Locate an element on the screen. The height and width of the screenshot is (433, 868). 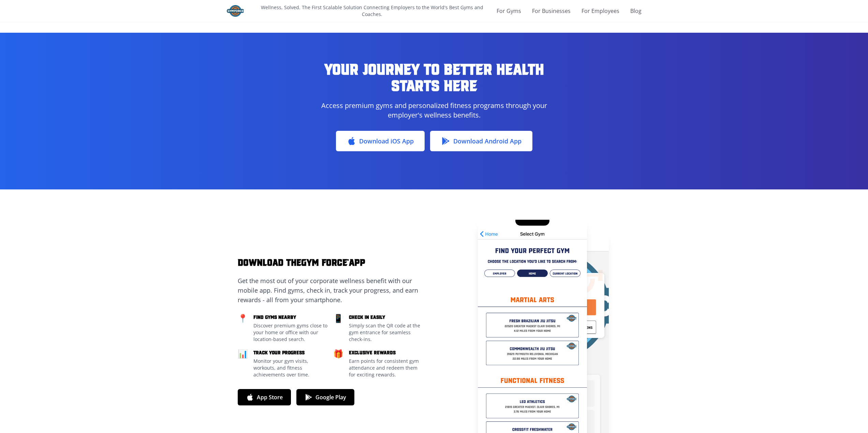
a: For Employees is located at coordinates (600, 11).